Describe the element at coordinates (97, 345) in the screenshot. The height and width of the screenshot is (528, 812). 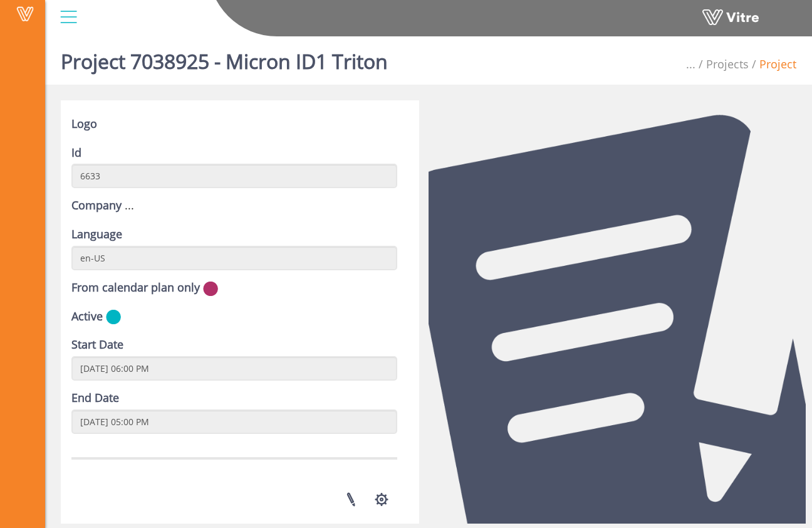
I see `label: Start Date` at that location.